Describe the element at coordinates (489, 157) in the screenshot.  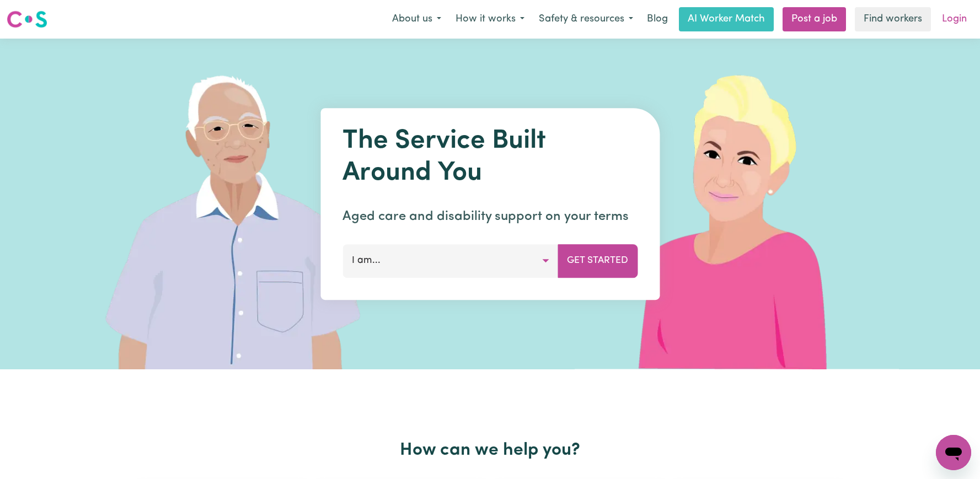
I see `h1: The Service Built Around You` at that location.